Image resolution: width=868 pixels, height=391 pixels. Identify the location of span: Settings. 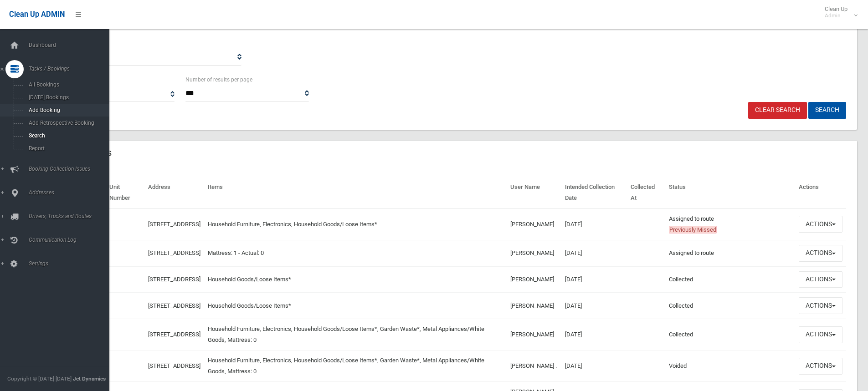
(71, 264).